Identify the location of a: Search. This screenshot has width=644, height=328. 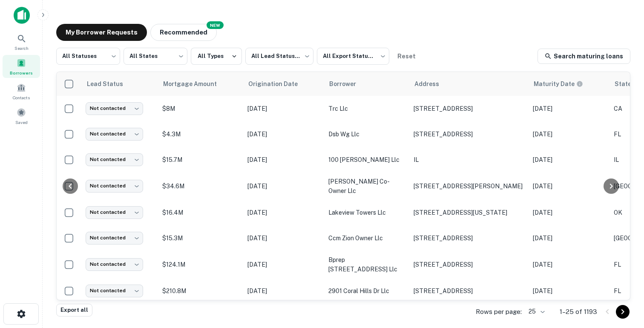
(22, 42).